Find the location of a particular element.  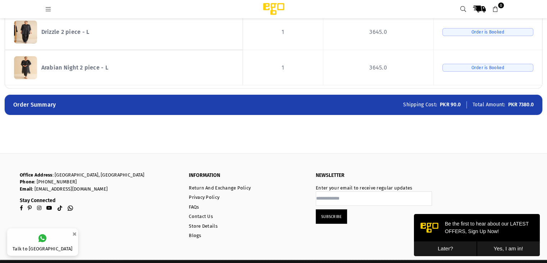

div: Drizzle 2 piece - L is located at coordinates (66, 32).